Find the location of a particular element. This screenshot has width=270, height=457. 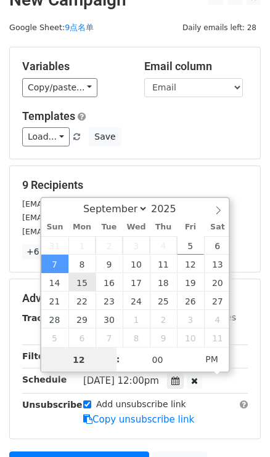

span: Daily emails left: 28 is located at coordinates (219, 28).